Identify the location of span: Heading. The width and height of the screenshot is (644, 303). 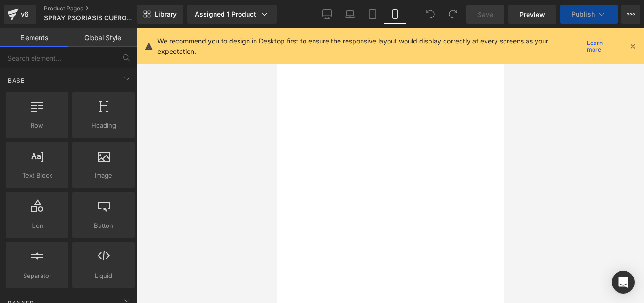
(103, 125).